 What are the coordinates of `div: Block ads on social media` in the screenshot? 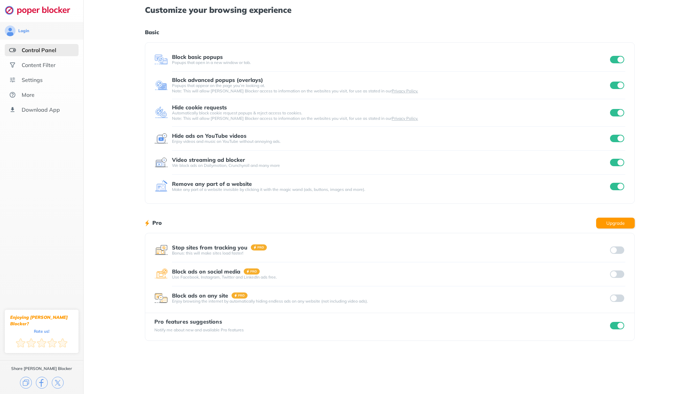 It's located at (206, 272).